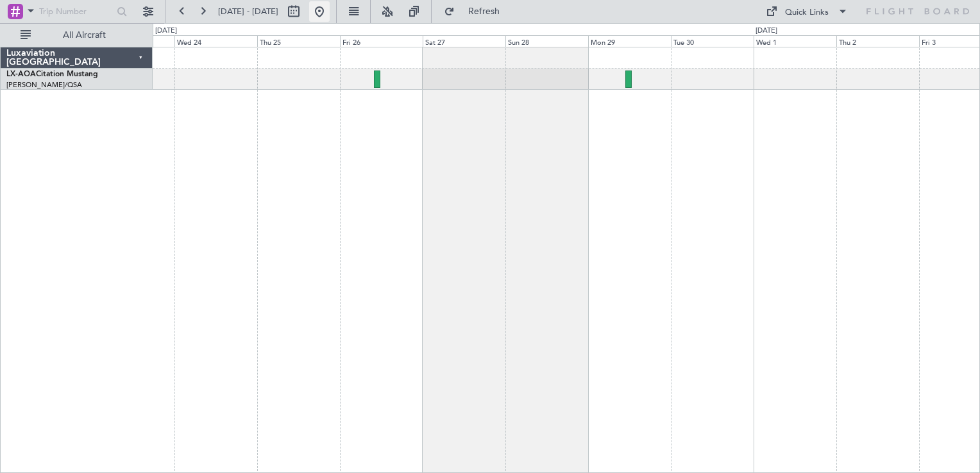 The image size is (980, 473). I want to click on div: Sun 28, so click(547, 41).